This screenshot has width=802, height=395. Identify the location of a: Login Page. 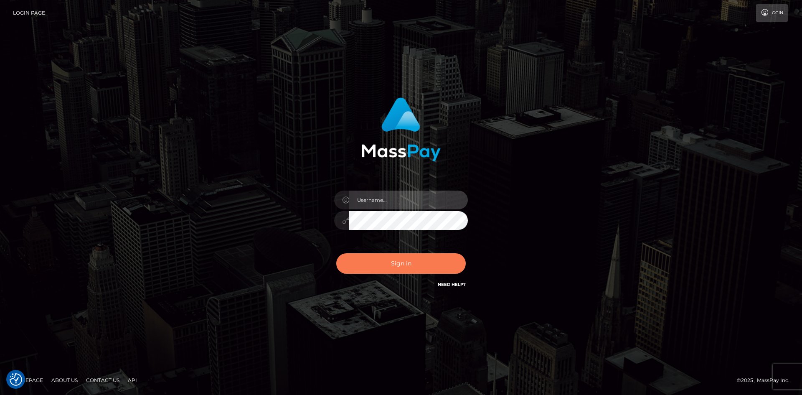
(29, 13).